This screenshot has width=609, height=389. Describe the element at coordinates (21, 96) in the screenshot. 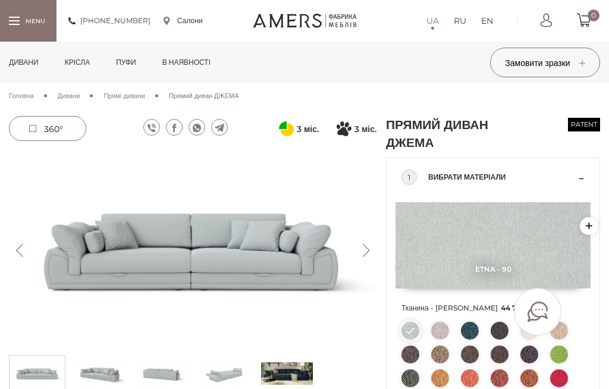

I see `span: Головна` at that location.